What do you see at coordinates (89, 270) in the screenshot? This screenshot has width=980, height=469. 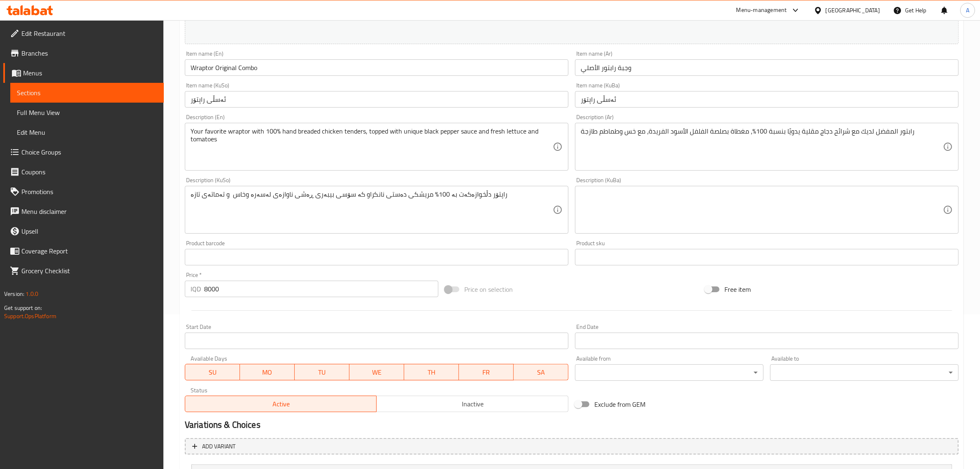 I see `span: Grocery Checklist` at bounding box center [89, 270].